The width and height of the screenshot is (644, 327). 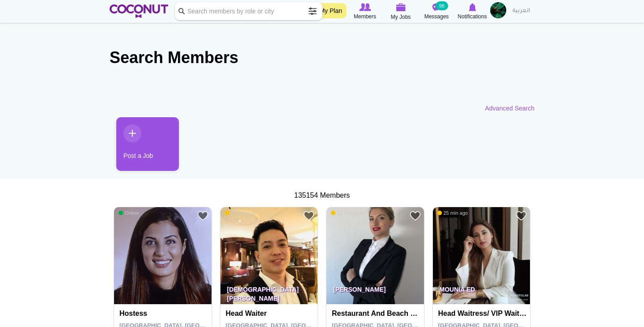 I want to click on span: 12 min ago, so click(x=346, y=213).